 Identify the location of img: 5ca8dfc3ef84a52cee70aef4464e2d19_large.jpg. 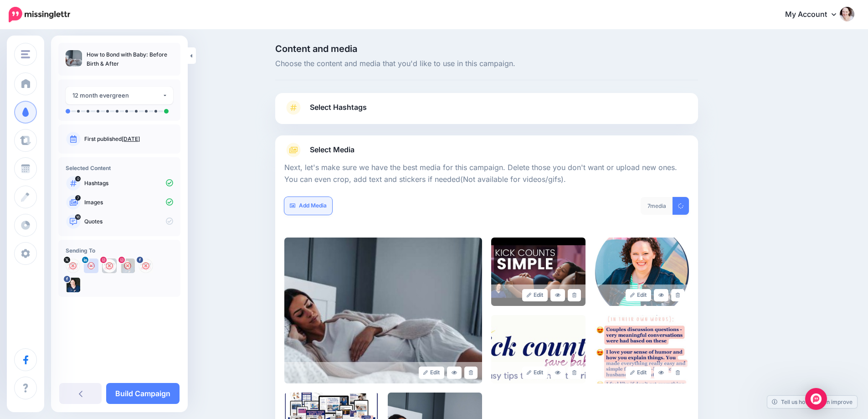
(538, 349).